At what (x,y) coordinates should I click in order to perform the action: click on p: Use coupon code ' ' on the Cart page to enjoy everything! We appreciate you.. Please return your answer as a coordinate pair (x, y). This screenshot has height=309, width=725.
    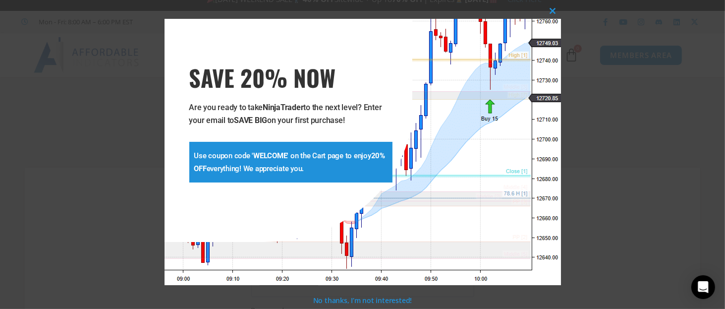
    Looking at the image, I should click on (291, 162).